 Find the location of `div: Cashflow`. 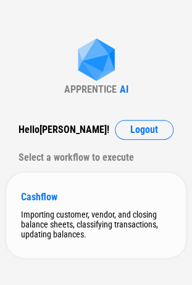

div: Cashflow is located at coordinates (96, 197).